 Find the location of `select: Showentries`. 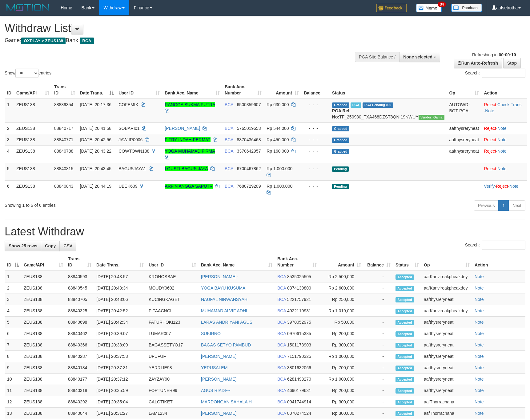

select: Showentries is located at coordinates (27, 73).